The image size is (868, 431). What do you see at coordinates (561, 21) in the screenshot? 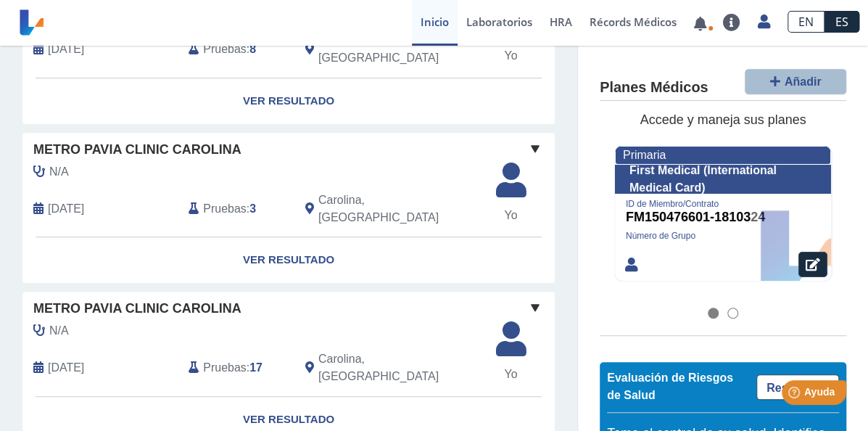
I see `span: HRA` at bounding box center [561, 21].